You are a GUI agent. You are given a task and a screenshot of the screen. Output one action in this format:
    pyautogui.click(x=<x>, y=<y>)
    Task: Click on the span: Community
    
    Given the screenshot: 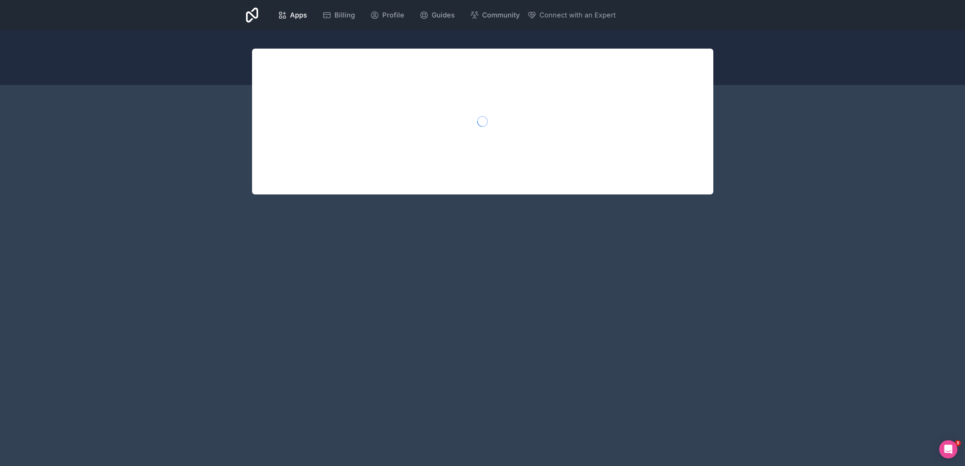 What is the action you would take?
    pyautogui.click(x=501, y=15)
    